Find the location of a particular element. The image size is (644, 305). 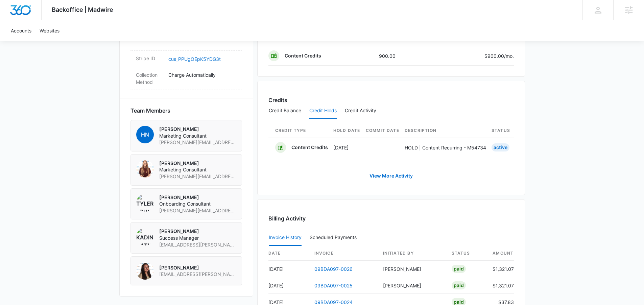

h3: Billing Activity is located at coordinates (391, 218).